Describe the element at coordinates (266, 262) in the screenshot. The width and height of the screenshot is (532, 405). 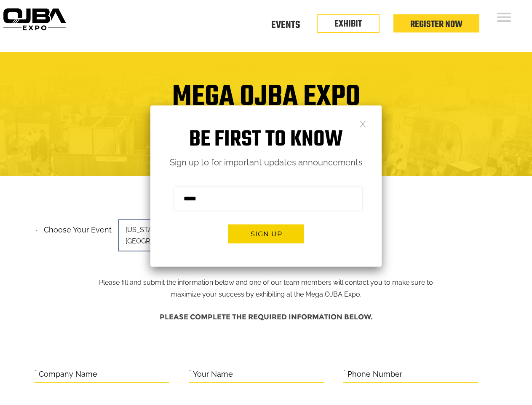
I see `p: Please fill and submit the information below and one of our team members will contact you to make...` at that location.